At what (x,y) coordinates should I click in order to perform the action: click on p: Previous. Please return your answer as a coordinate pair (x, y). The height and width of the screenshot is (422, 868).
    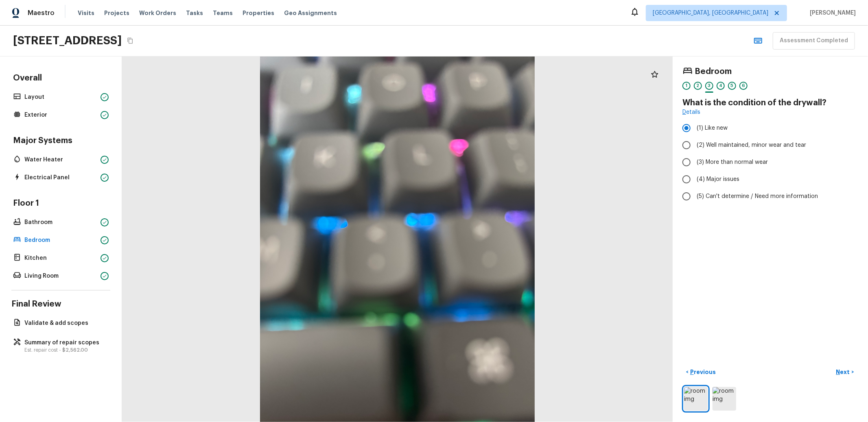
    Looking at the image, I should click on (702, 372).